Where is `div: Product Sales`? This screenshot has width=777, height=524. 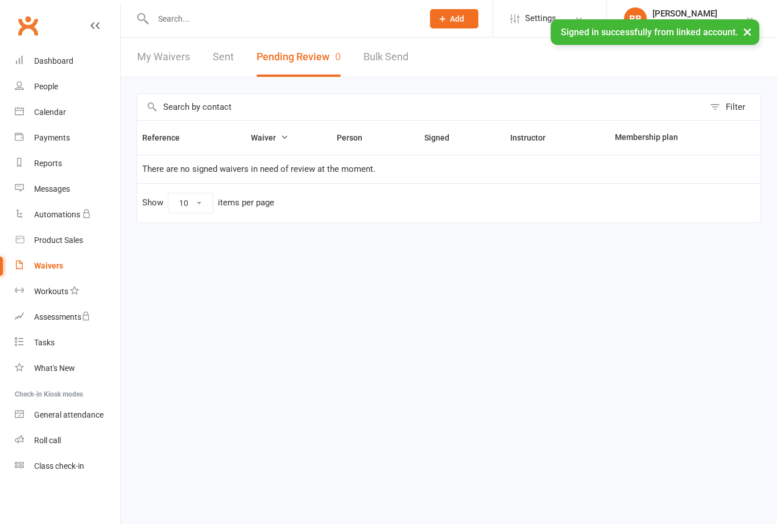 div: Product Sales is located at coordinates (59, 240).